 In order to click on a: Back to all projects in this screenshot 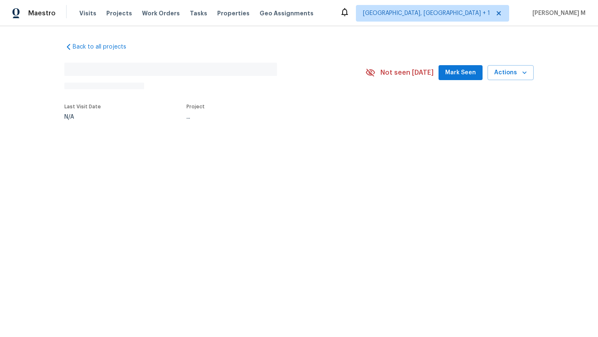, I will do `click(104, 47)`.